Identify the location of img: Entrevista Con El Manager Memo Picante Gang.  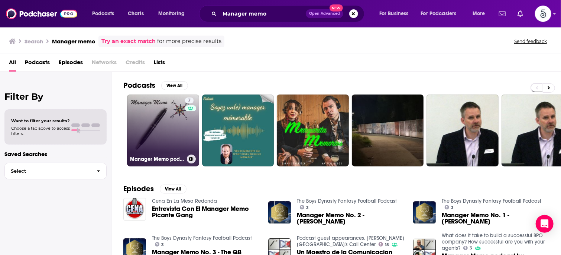
(134, 209).